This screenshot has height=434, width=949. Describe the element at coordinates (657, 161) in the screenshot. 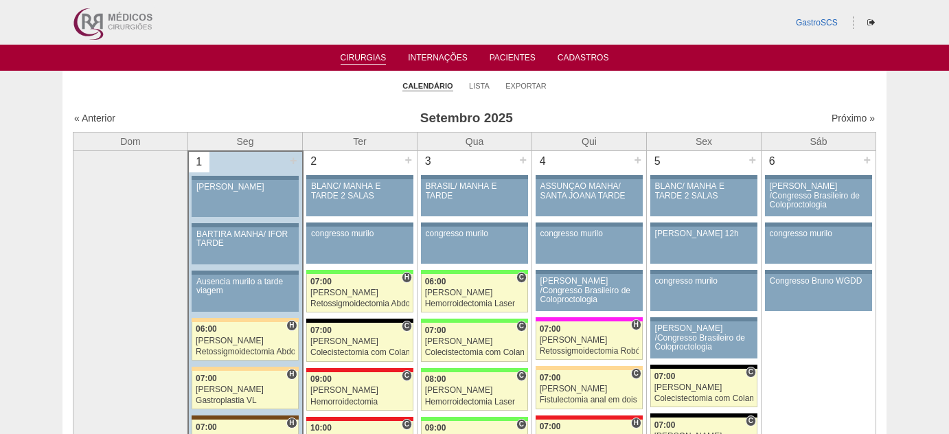

I see `div: 5` at that location.